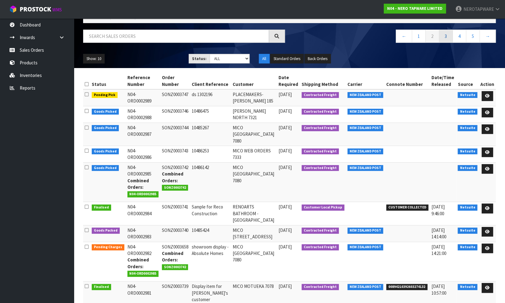 This screenshot has width=505, height=303. I want to click on span: Goods Packed, so click(106, 231).